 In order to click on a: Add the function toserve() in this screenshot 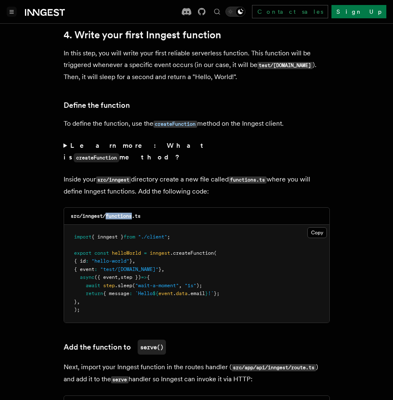, I will do `click(115, 347)`.